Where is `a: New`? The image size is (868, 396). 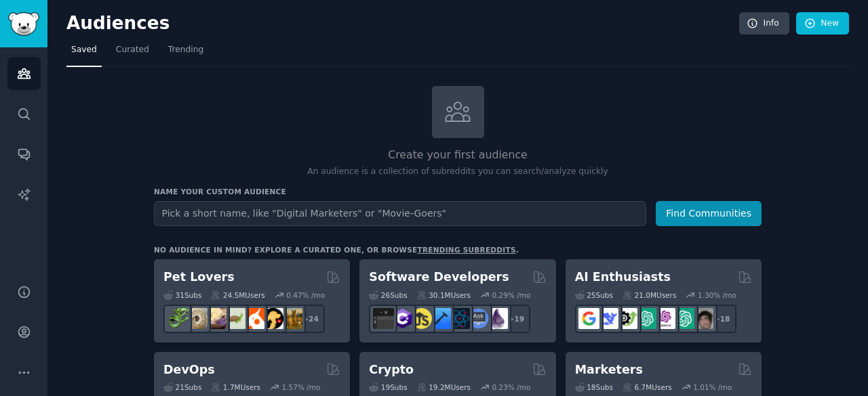
a: New is located at coordinates (822, 23).